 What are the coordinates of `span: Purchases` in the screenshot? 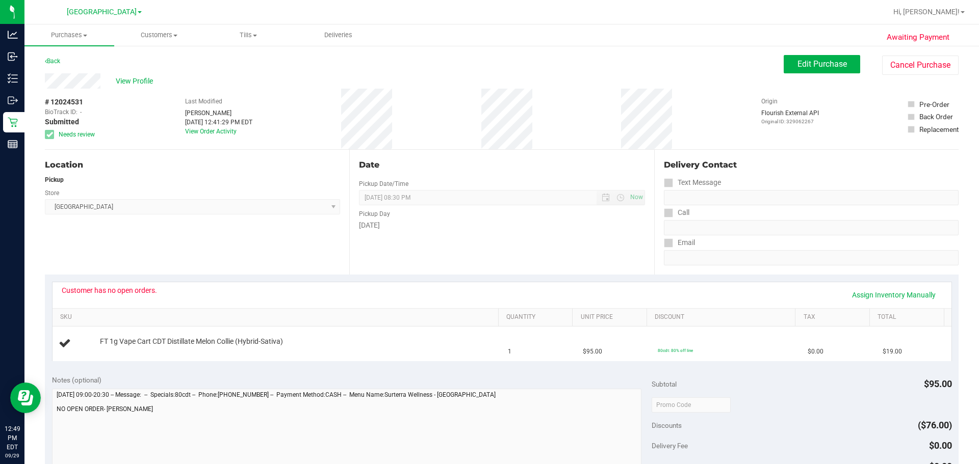 It's located at (69, 35).